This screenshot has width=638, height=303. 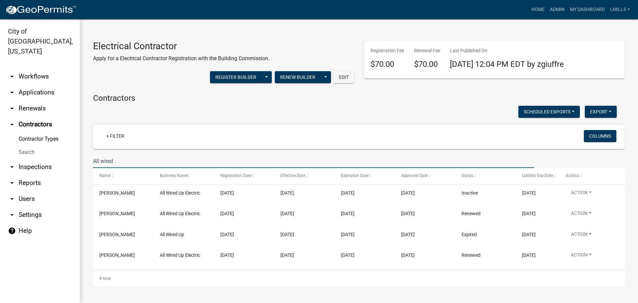 What do you see at coordinates (600, 136) in the screenshot?
I see `button: Columns` at bounding box center [600, 136].